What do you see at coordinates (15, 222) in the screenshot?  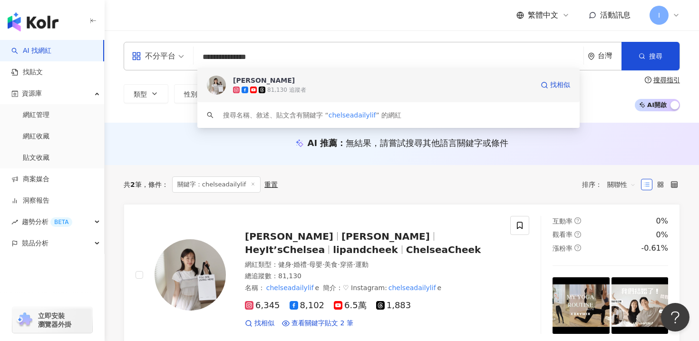 I see `span: rise` at bounding box center [15, 222].